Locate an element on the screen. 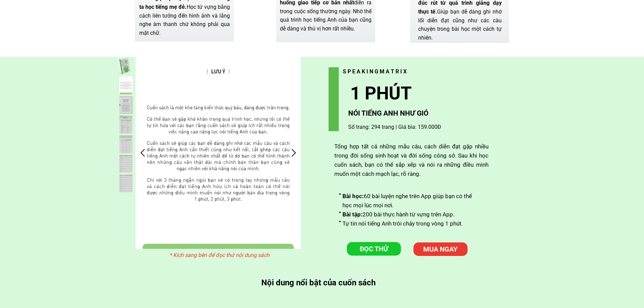  a: ĐỌC THỬ is located at coordinates (373, 248).